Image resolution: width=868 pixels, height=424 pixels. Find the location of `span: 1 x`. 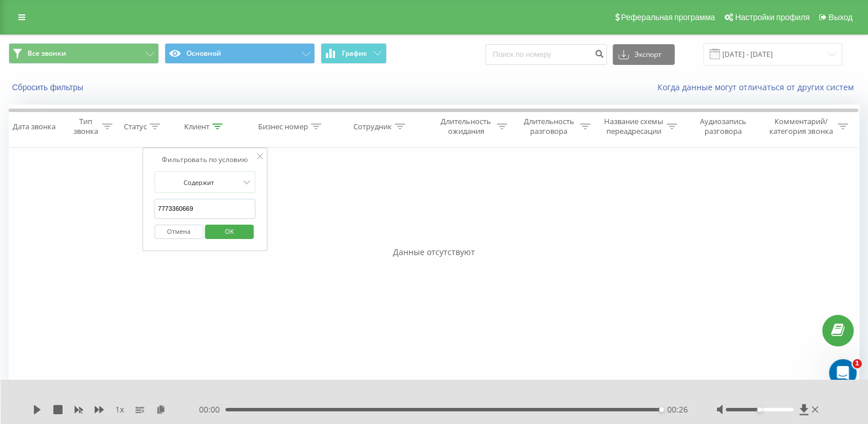

span: 1 x is located at coordinates (119, 409).